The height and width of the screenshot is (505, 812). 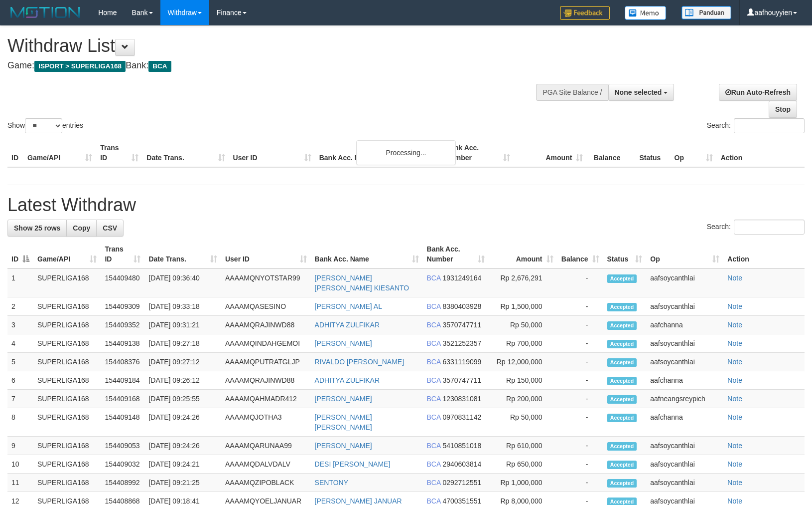 I want to click on a: ADHITYA ZULFIKAR, so click(x=347, y=380).